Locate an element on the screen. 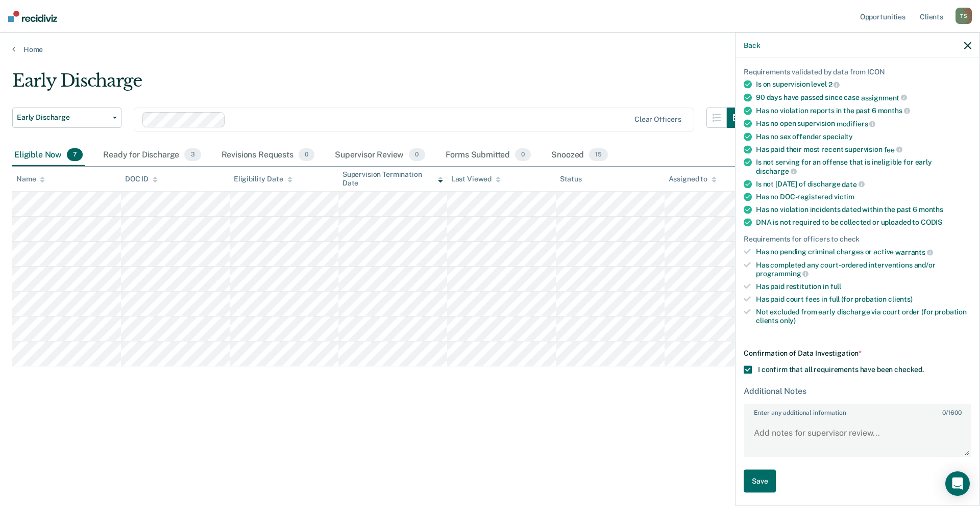  img: Recidiviz is located at coordinates (33, 16).